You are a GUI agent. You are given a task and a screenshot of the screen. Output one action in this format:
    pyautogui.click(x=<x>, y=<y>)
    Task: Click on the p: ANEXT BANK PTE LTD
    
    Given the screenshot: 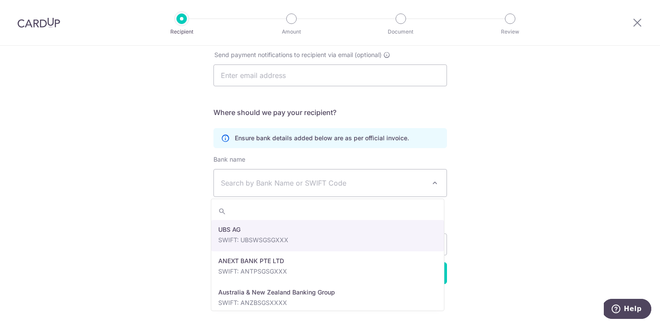 What is the action you would take?
    pyautogui.click(x=328, y=261)
    